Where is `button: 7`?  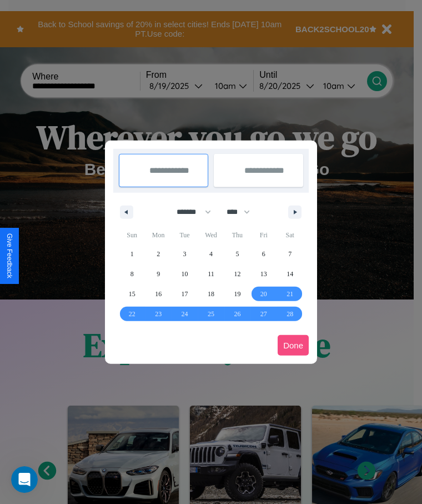 button: 7 is located at coordinates (290, 254).